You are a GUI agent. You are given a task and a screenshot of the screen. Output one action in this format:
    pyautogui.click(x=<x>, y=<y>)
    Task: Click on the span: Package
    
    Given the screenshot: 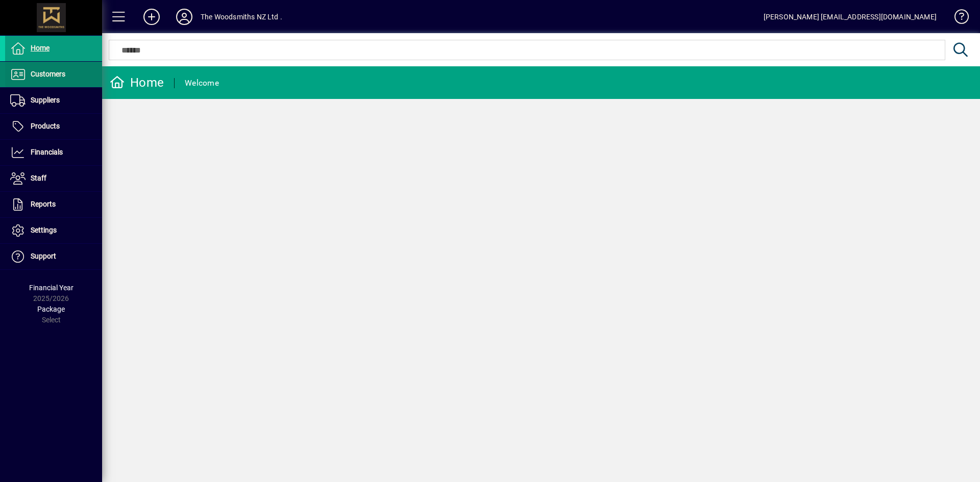 What is the action you would take?
    pyautogui.click(x=51, y=309)
    